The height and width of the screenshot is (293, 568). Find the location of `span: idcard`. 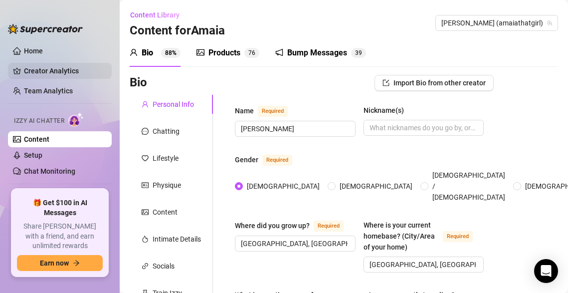

span: idcard is located at coordinates (145, 185).